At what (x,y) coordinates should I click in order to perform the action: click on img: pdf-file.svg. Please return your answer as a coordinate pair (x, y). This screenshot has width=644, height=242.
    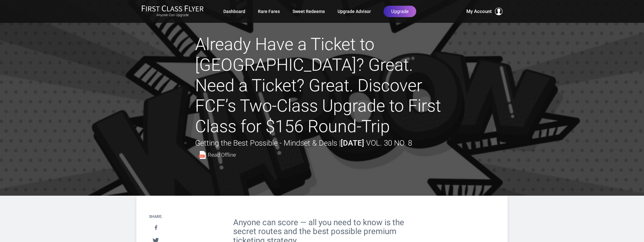
    Looking at the image, I should click on (202, 155).